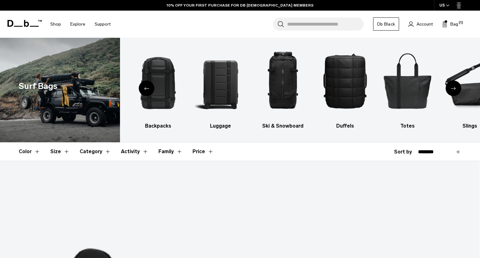  Describe the element at coordinates (78, 24) in the screenshot. I see `a: Explore` at that location.